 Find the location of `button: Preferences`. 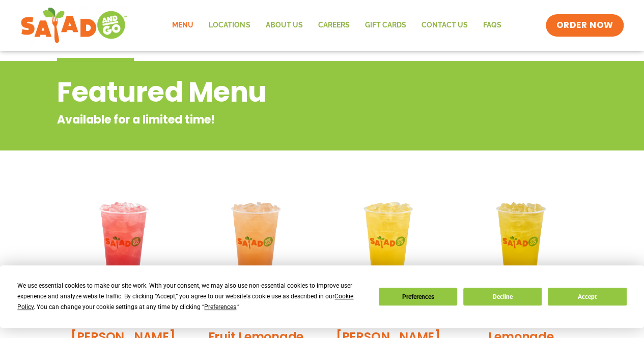

button: Preferences is located at coordinates (418, 297).